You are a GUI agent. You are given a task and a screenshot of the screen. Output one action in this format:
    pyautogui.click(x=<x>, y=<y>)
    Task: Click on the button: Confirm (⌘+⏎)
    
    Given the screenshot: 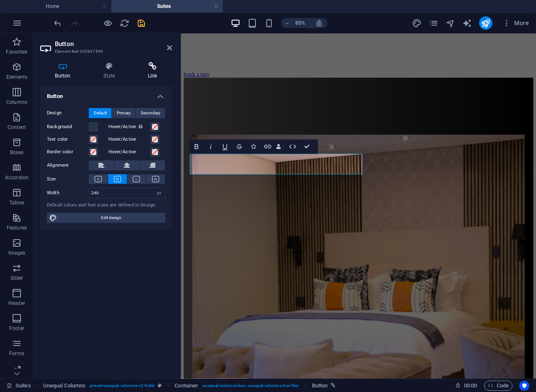 What is the action you would take?
    pyautogui.click(x=307, y=147)
    